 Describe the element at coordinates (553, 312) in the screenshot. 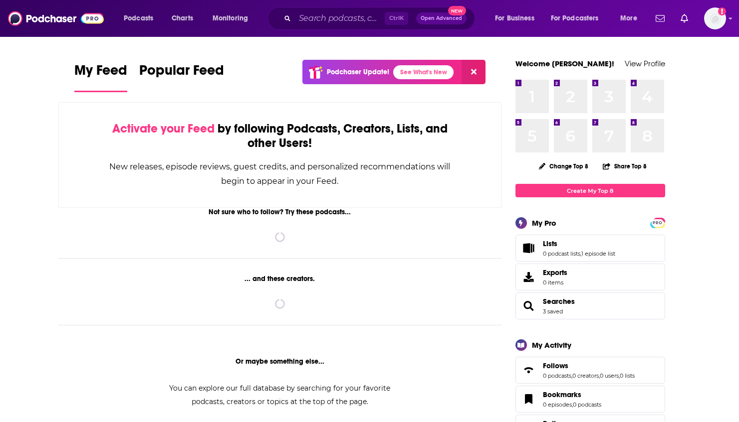

I see `a: 3 saved` at that location.